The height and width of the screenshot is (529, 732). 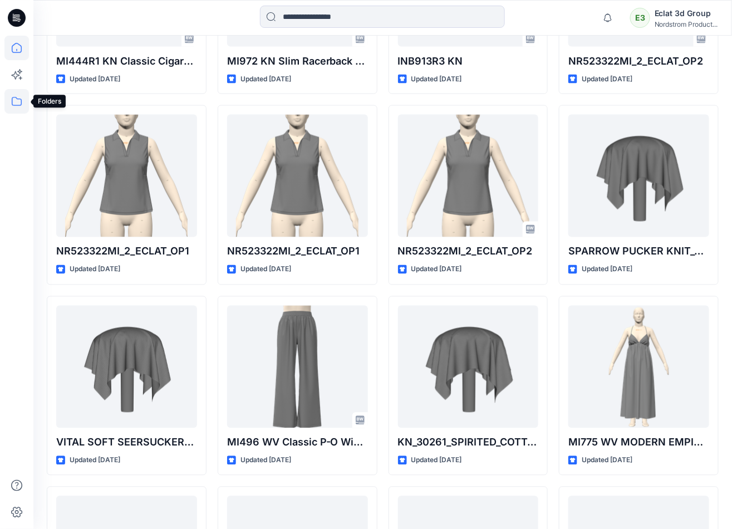 I want to click on a: SPARROW PUCKER KNIT_97%Polyester 3%Spandex_440gsm_23019, so click(x=638, y=176).